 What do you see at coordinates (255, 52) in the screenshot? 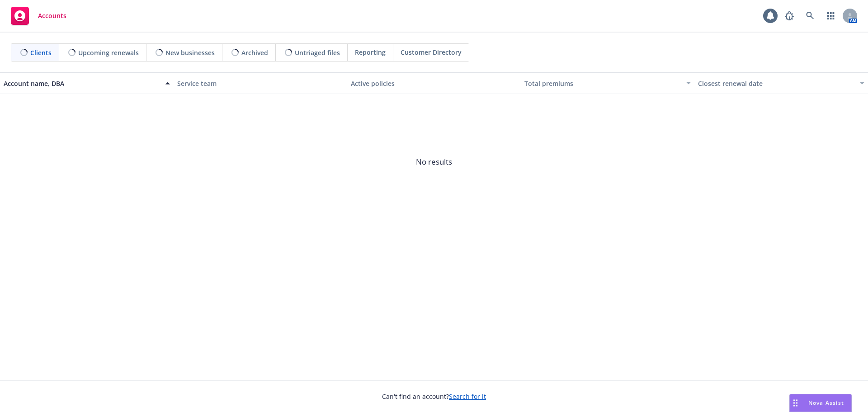
I see `span: Archived` at bounding box center [255, 52].